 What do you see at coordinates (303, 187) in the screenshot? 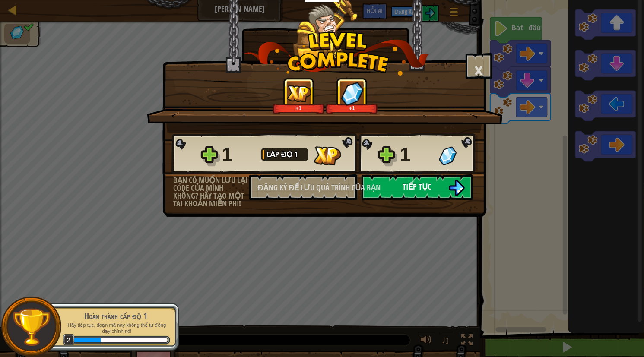
I see `button: Đăng ký để lưu quá trình của bạn` at bounding box center [303, 187].